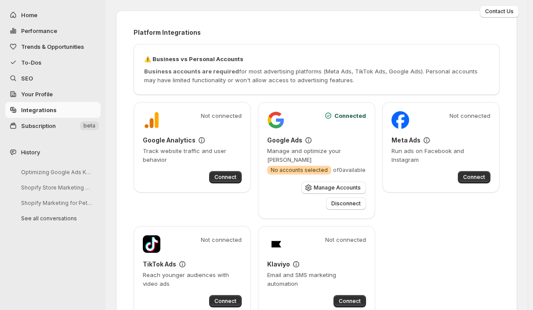 The image size is (533, 310). I want to click on span: History, so click(30, 152).